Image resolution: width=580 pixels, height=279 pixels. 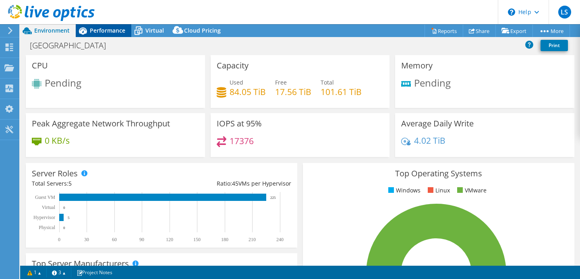 I want to click on h3: Peak Aggregate Network Throughput, so click(x=101, y=124).